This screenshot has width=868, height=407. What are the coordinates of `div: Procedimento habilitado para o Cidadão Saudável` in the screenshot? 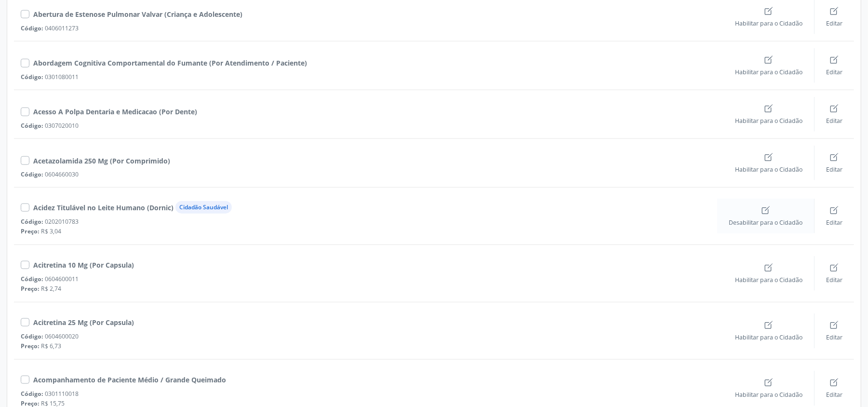 It's located at (203, 207).